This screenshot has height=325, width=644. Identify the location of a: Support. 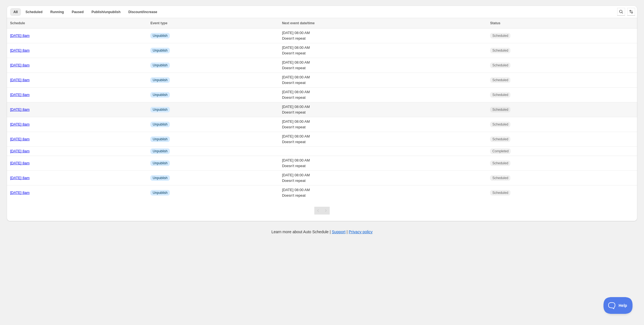
(339, 232).